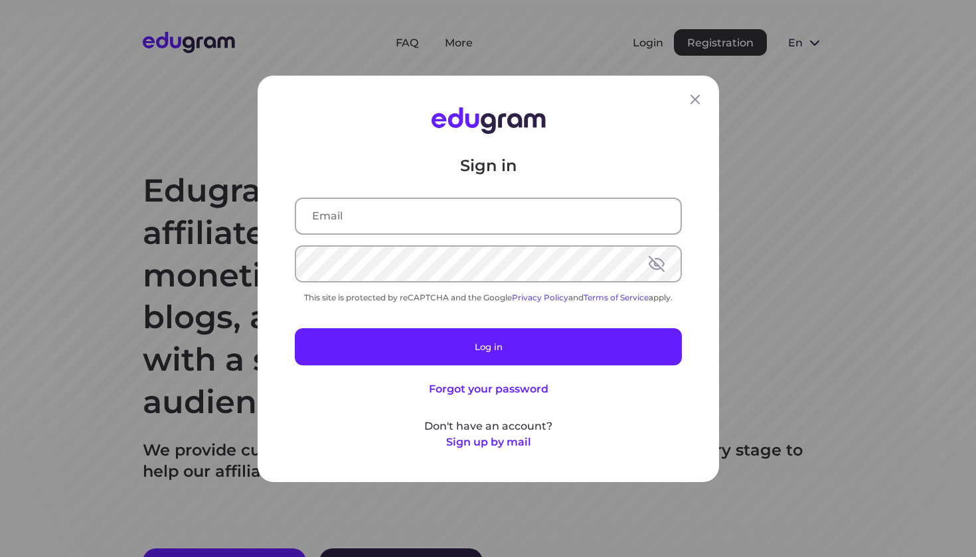 The height and width of the screenshot is (557, 976). I want to click on a: Privacy Policy, so click(540, 297).